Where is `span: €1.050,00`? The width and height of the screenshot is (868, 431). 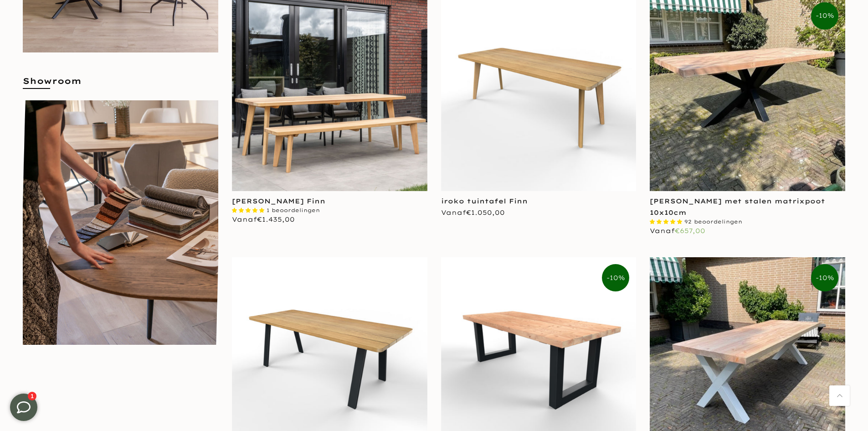 span: €1.050,00 is located at coordinates (486, 213).